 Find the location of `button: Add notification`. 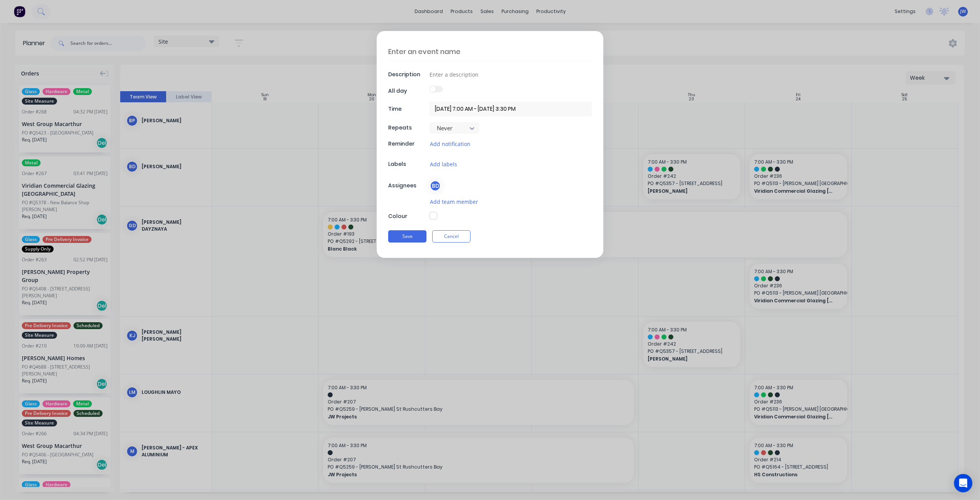

button: Add notification is located at coordinates (450, 144).